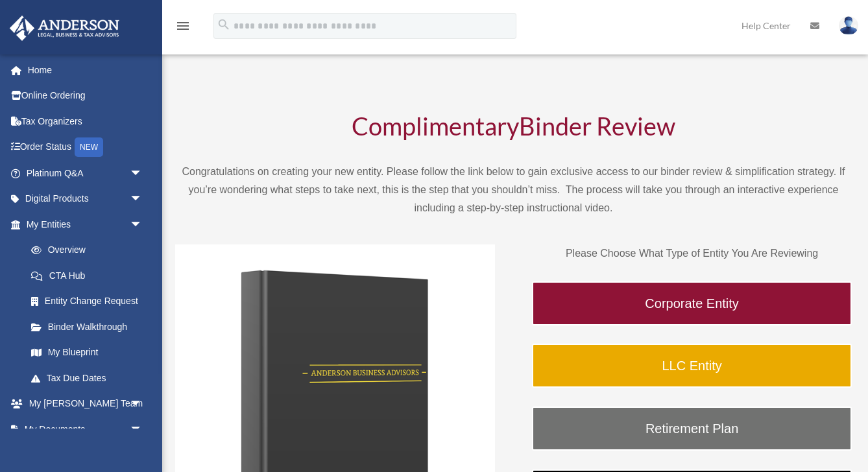 The image size is (868, 472). I want to click on a: Tax Due Dates, so click(90, 378).